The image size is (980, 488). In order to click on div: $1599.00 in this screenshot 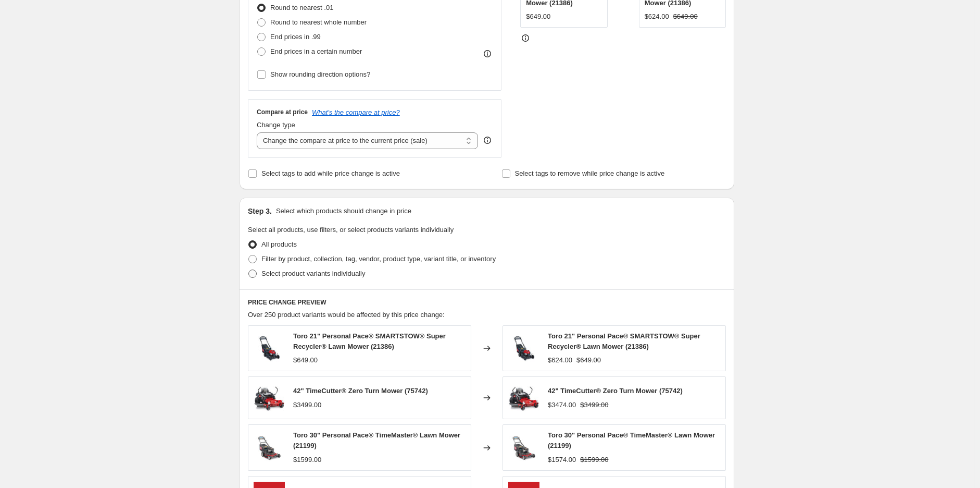, I will do `click(307, 459)`.